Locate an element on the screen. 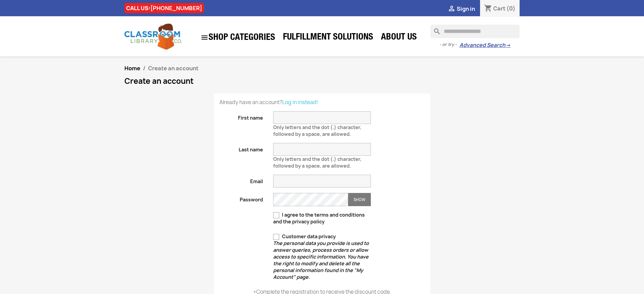 This screenshot has height=294, width=644. a: Home is located at coordinates (132, 68).